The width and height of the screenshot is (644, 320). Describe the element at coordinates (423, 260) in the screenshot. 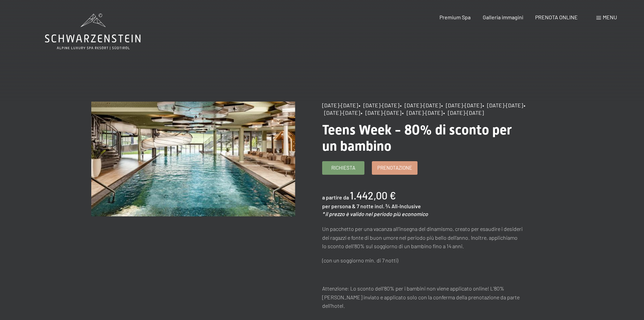

I see `p: (con un soggiorno min. di 7 notti)` at that location.